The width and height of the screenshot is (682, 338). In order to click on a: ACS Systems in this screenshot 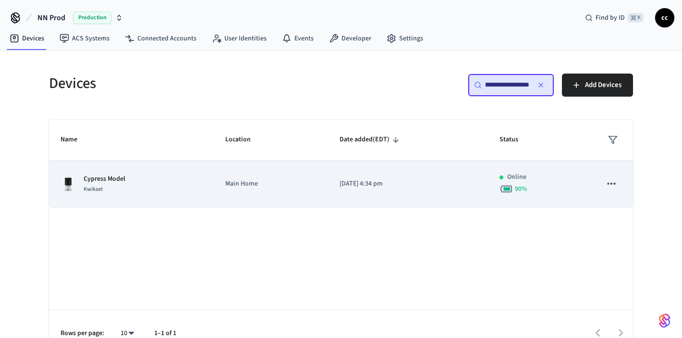, I will do `click(85, 38)`.